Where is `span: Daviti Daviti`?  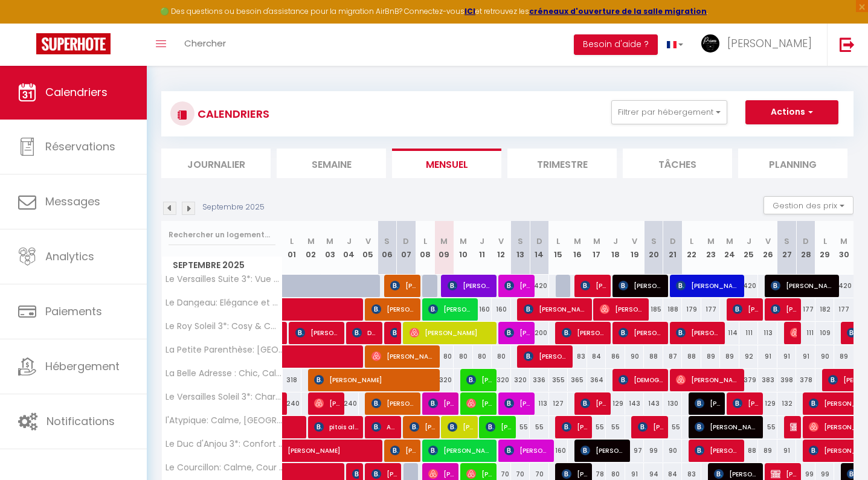 span: Daviti Daviti is located at coordinates (365, 333).